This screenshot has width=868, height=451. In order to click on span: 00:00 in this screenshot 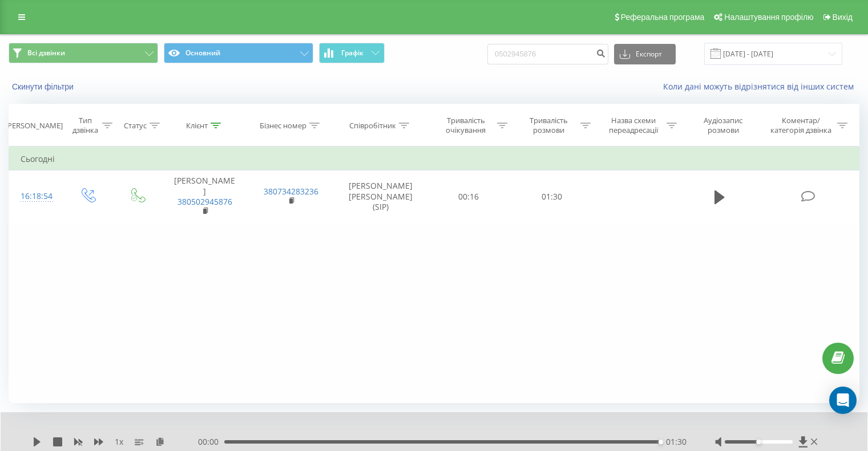, I will do `click(211, 442)`.